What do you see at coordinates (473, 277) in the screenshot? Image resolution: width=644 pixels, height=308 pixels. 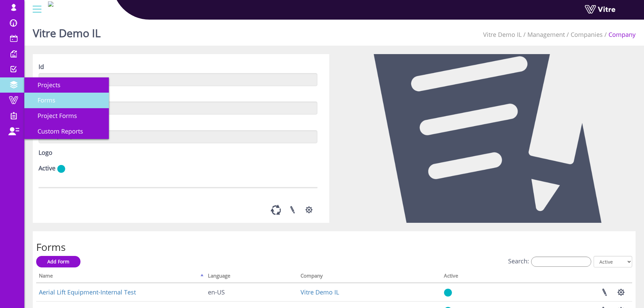 I see `th: Active` at bounding box center [473, 277].